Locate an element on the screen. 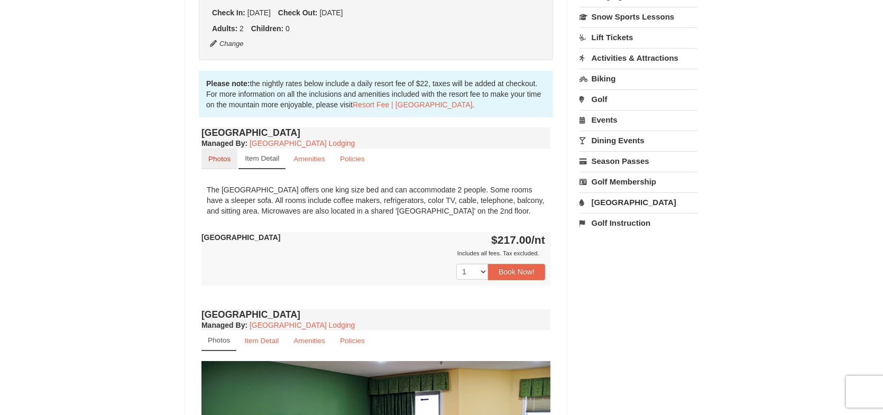  span: 2 is located at coordinates (242, 29).